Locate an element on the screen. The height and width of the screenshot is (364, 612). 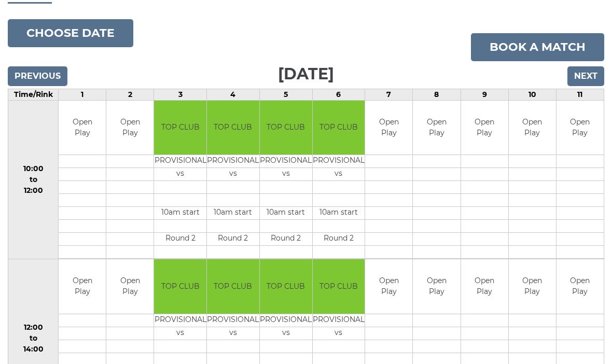
td: 10:00 to 12:00 is located at coordinates (33, 180).